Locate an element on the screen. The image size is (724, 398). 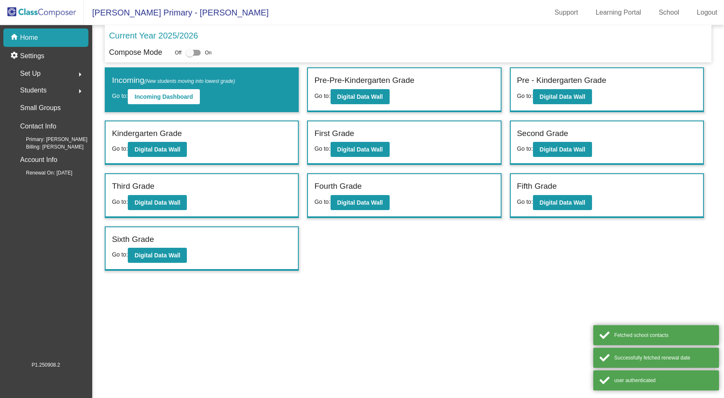
p: Compose Mode is located at coordinates (135, 52).